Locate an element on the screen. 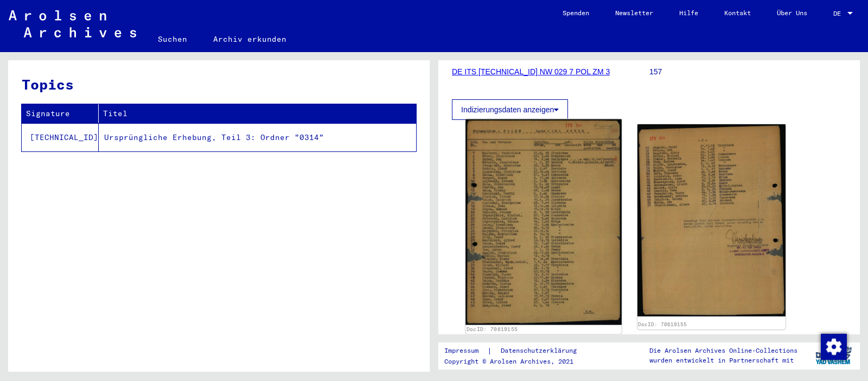 The height and width of the screenshot is (381, 868). p: 157 is located at coordinates (748, 72).